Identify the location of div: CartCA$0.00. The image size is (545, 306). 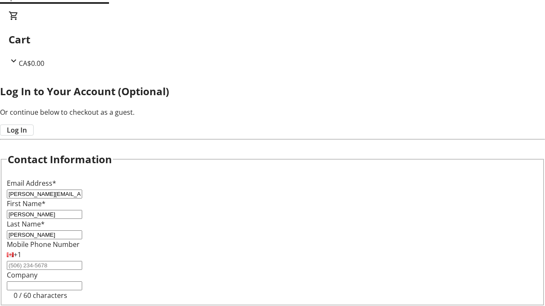
(272, 40).